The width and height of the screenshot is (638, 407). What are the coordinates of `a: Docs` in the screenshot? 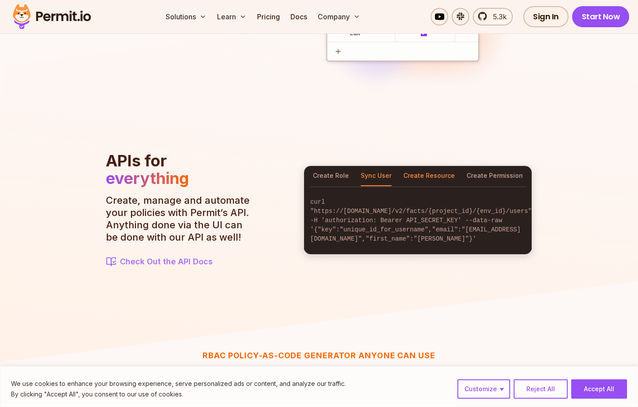 It's located at (299, 17).